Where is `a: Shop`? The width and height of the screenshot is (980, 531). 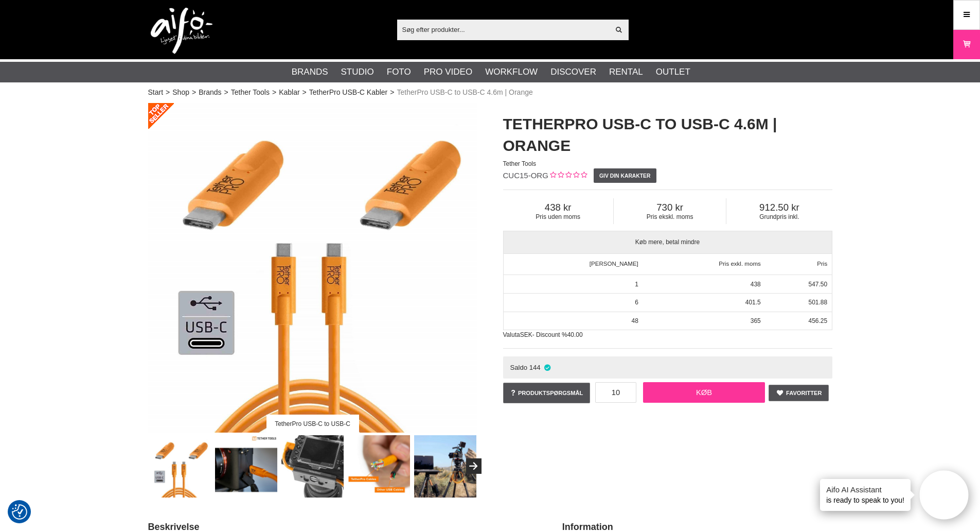
a: Shop is located at coordinates (181, 92).